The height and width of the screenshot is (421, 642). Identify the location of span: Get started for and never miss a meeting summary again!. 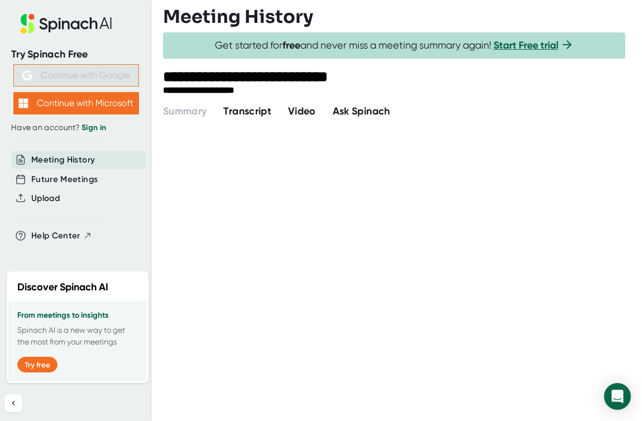
(394, 45).